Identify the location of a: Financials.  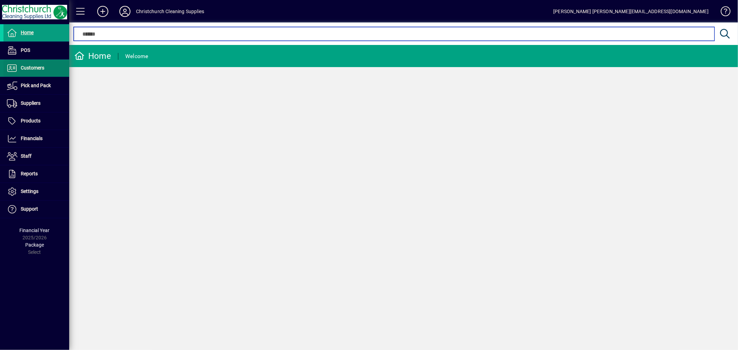
(36, 139).